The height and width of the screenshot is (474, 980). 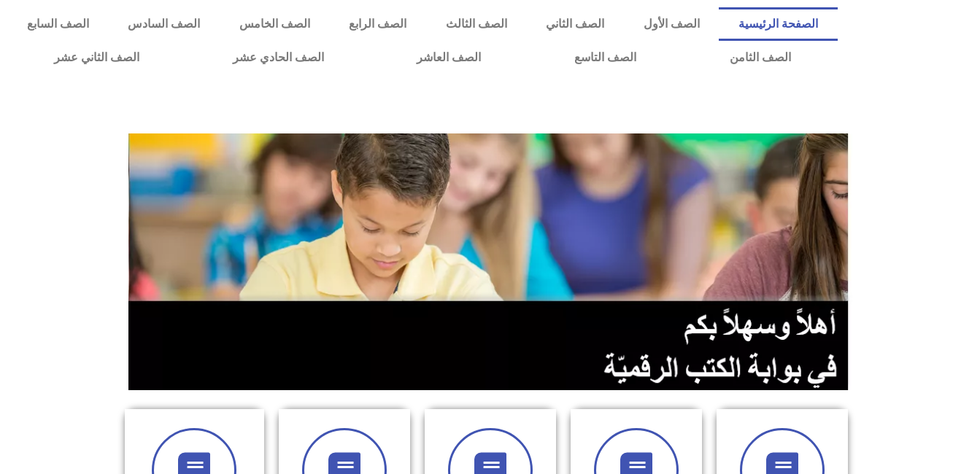 What do you see at coordinates (672, 24) in the screenshot?
I see `a: الصف الأول` at bounding box center [672, 24].